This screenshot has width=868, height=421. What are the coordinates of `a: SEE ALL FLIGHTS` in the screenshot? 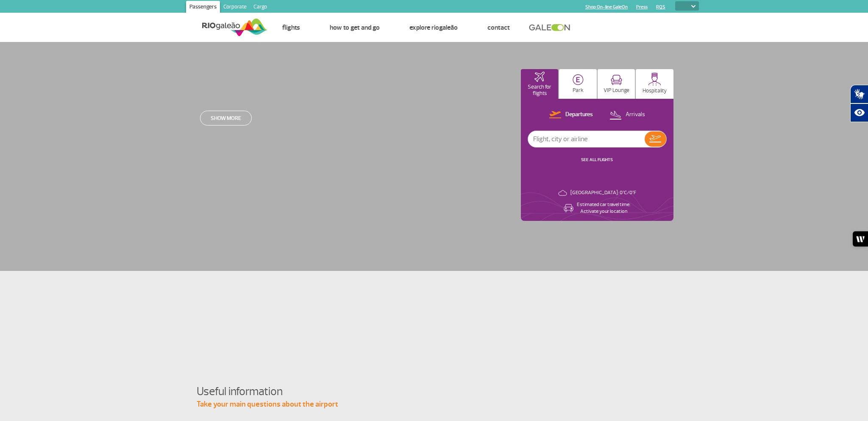 It's located at (597, 159).